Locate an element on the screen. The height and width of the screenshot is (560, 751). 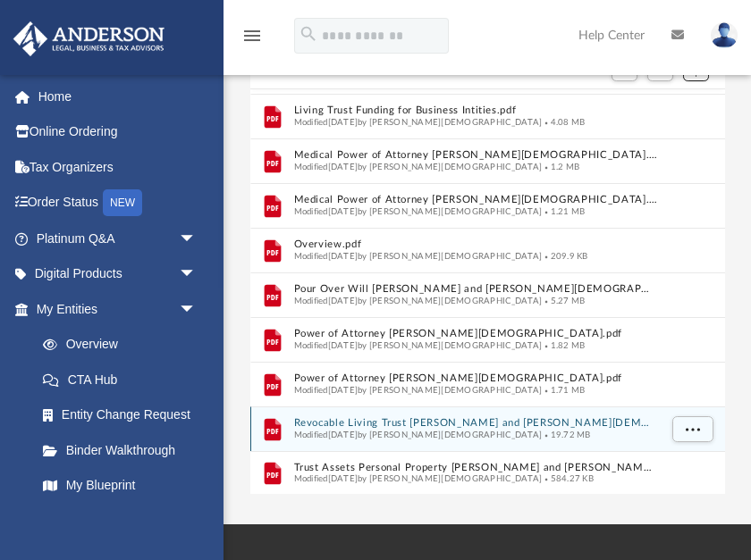
a: Home is located at coordinates (118, 97).